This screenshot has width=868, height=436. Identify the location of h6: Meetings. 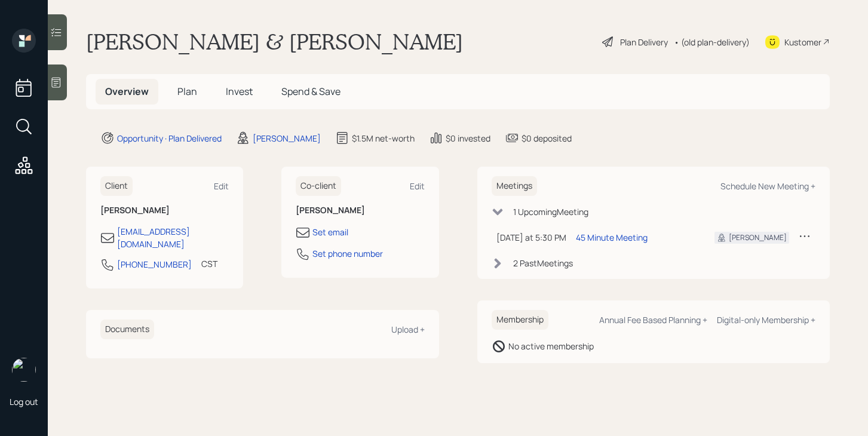
(514, 186).